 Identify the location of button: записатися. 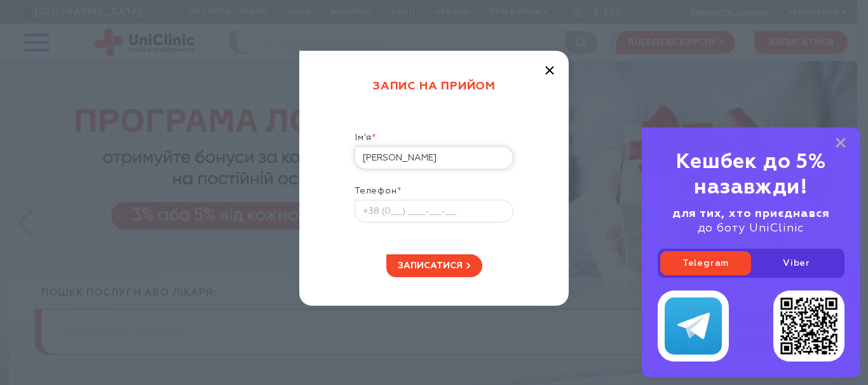
(434, 266).